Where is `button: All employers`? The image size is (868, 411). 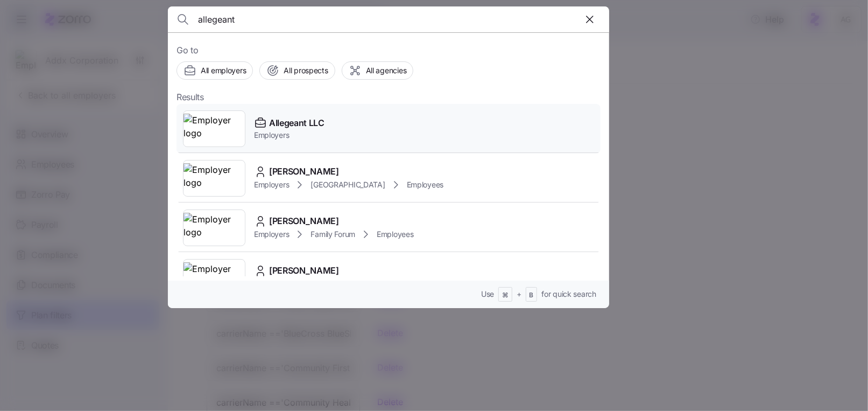
button: All employers is located at coordinates (214, 71).